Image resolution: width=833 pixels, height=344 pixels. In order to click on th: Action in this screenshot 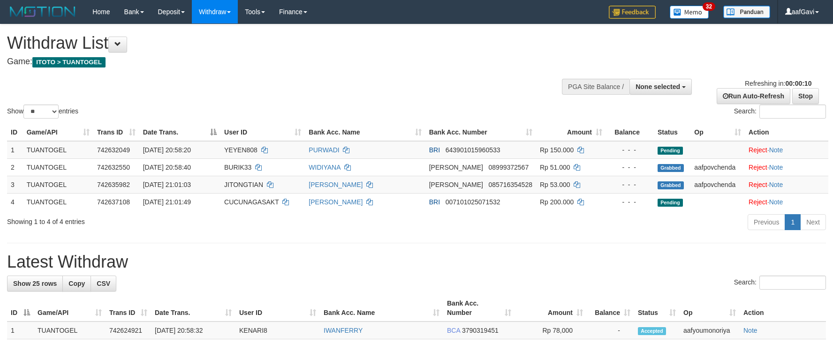, I will do `click(786, 132)`.